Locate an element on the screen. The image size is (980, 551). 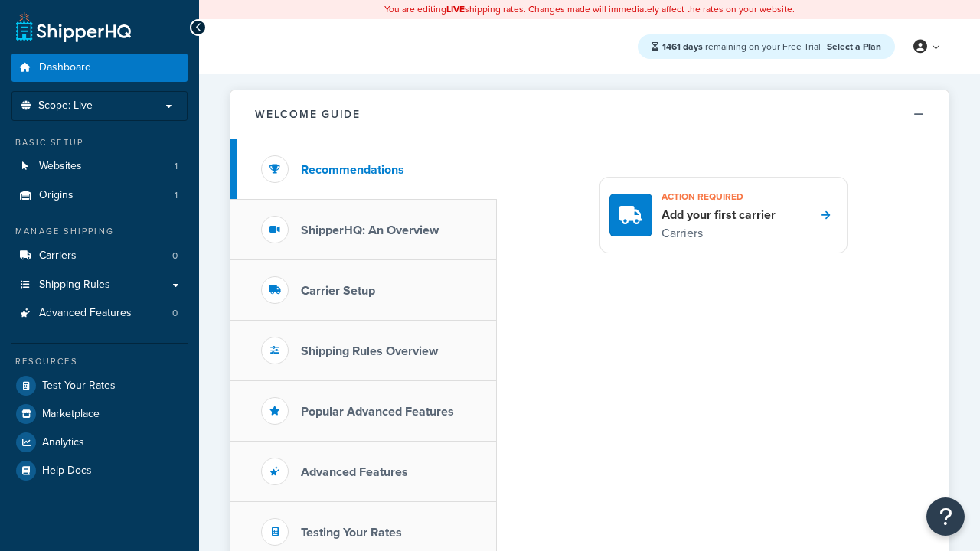
h3: ShipperHQ: An Overview is located at coordinates (370, 230).